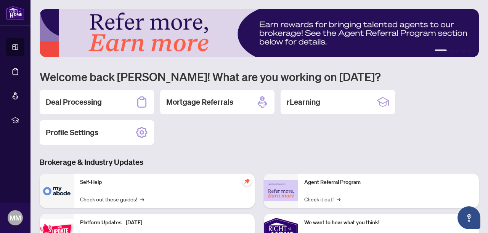  What do you see at coordinates (112, 199) in the screenshot?
I see `a: Check out these guides!→` at bounding box center [112, 199].